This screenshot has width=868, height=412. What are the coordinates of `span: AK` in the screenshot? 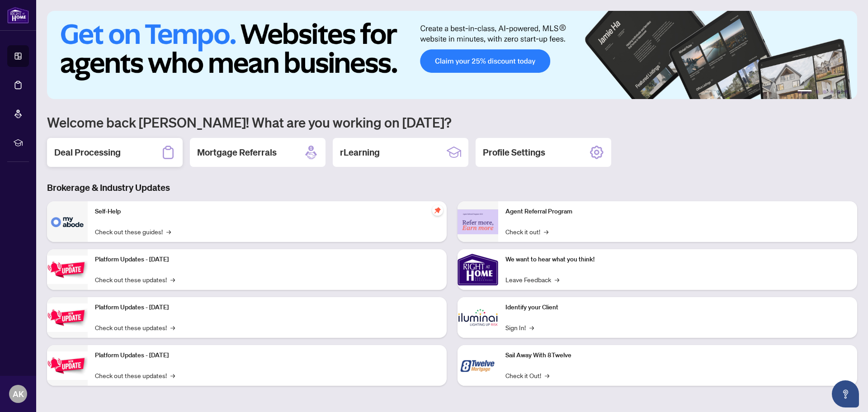 It's located at (18, 394).